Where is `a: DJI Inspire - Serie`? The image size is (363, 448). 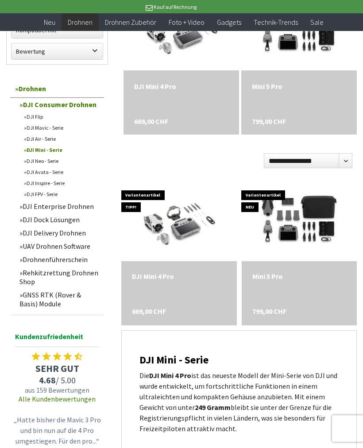 a: DJI Inspire - Serie is located at coordinates (62, 183).